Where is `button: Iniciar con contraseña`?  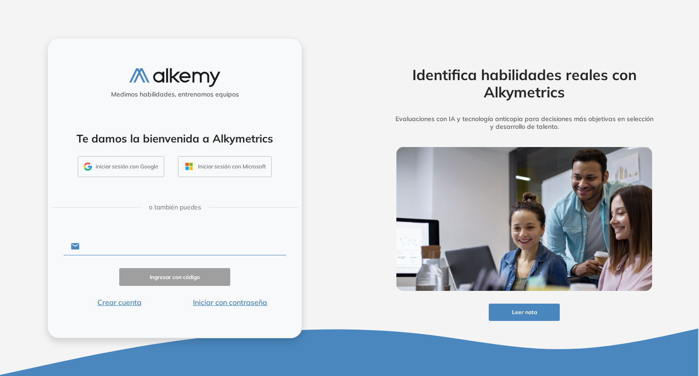 button: Iniciar con contraseña is located at coordinates (230, 302).